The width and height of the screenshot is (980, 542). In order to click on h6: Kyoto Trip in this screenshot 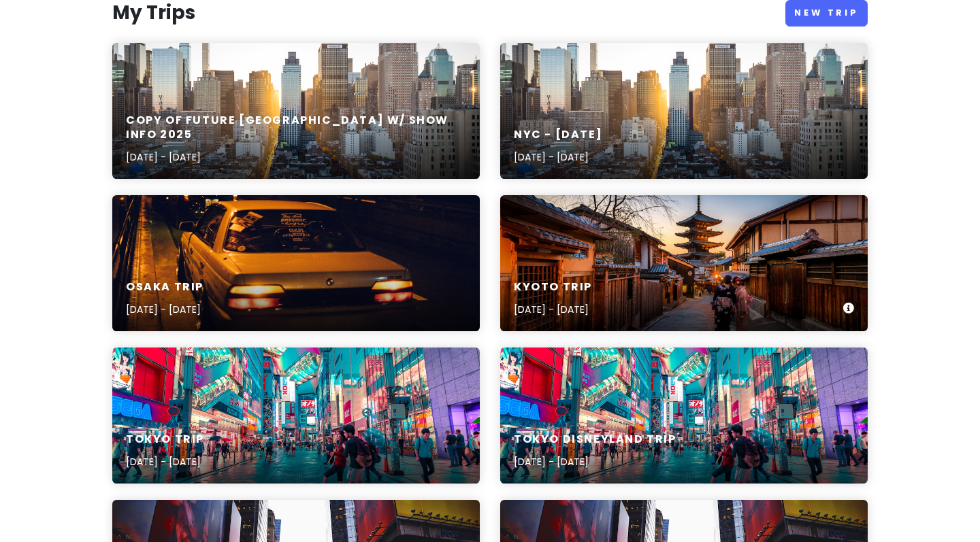, I will do `click(553, 287)`.